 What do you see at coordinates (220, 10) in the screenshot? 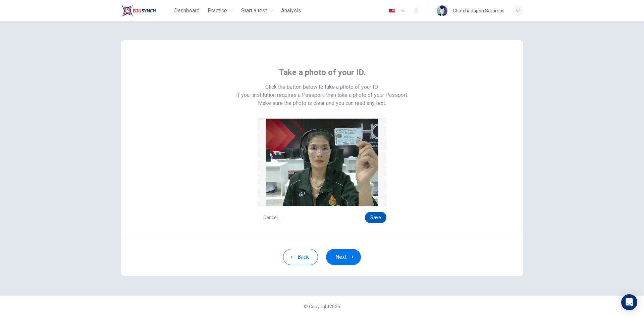
I see `button: Practice` at bounding box center [220, 10].